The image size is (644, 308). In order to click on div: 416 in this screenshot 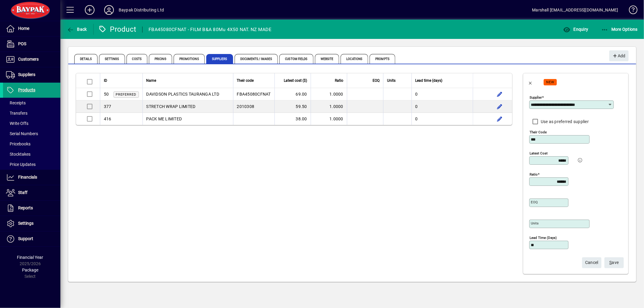, I will do `click(107, 119)`.